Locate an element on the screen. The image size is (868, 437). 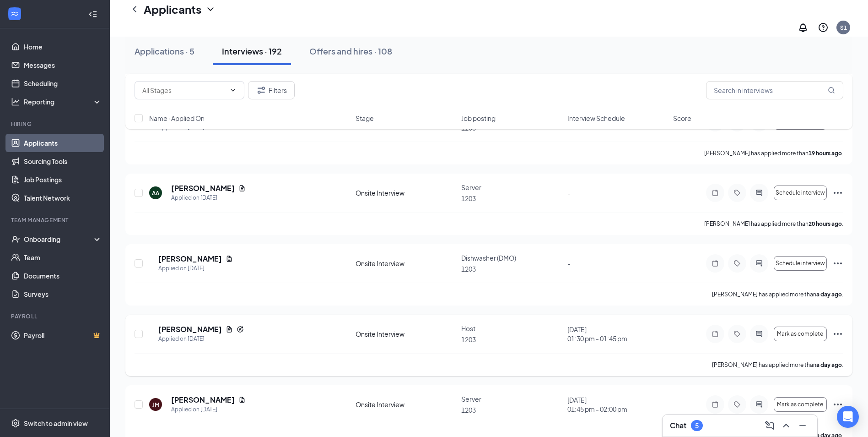
div: Interviews · 192 is located at coordinates (252, 51).